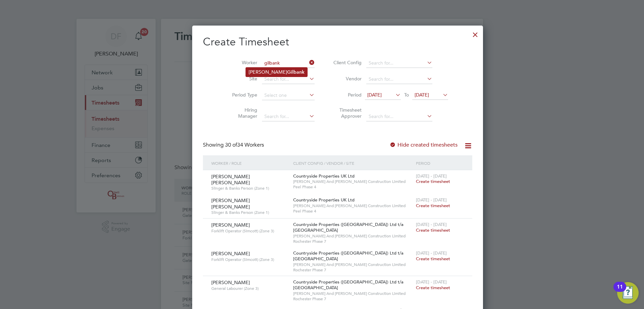 This screenshot has height=309, width=644. What do you see at coordinates (628, 293) in the screenshot?
I see `button: Open Resource Center, 11 new notifications` at bounding box center [628, 293].